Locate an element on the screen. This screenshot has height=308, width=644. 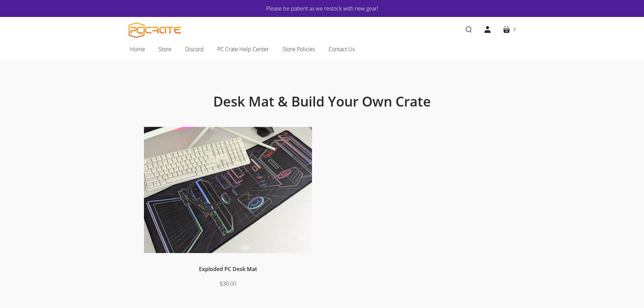
a: Store is located at coordinates (165, 49).